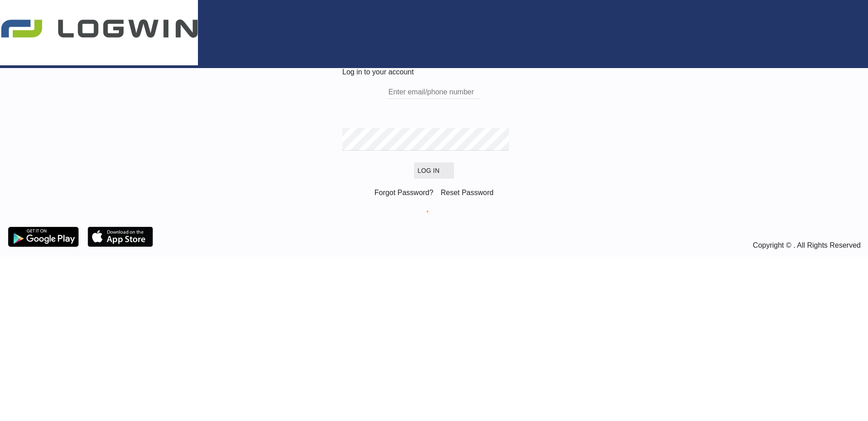  What do you see at coordinates (120, 237) in the screenshot?
I see `img: apple.png` at bounding box center [120, 237].